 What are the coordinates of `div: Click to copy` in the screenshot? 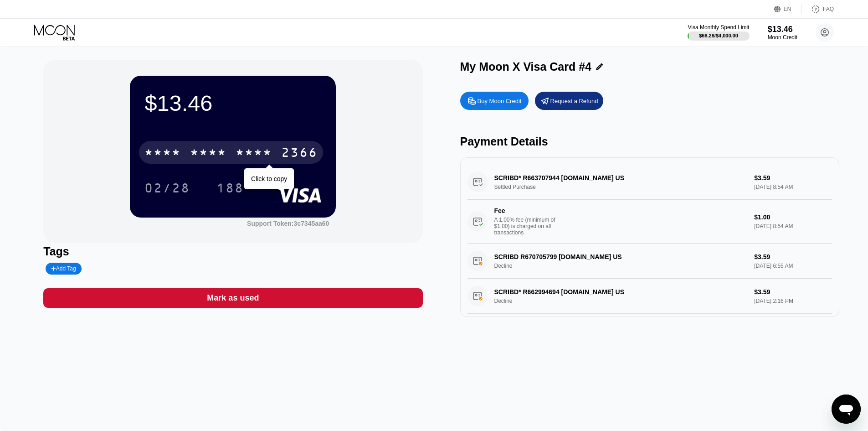 It's located at (269, 179).